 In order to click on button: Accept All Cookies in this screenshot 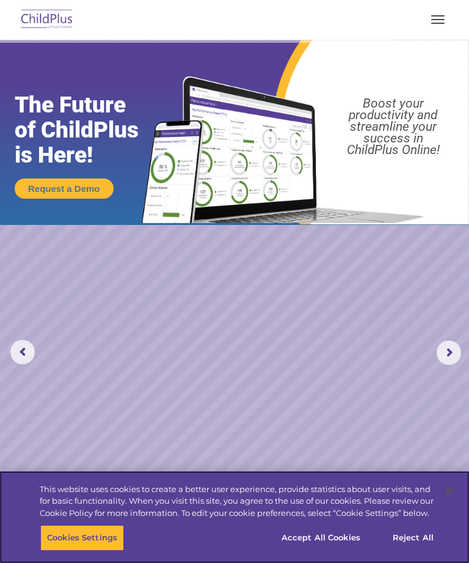, I will do `click(321, 538)`.